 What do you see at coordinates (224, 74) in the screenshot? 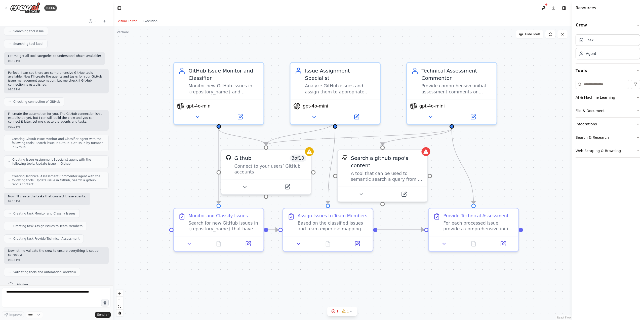
I see `div: GitHub Issue Monitor and Classifier` at bounding box center [224, 74].